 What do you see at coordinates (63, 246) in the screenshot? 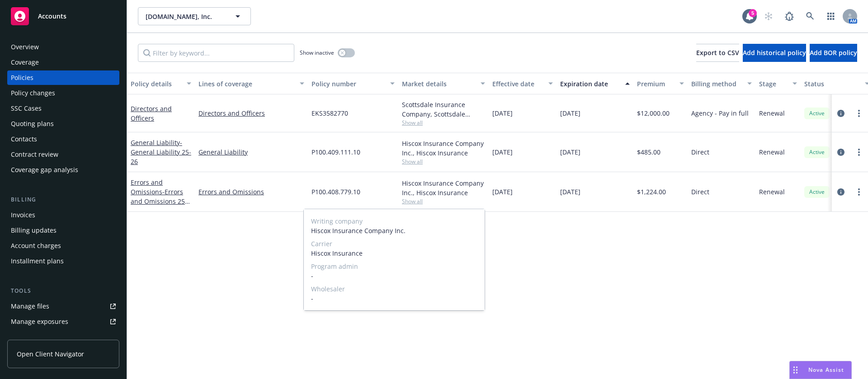
I see `a: Account charges` at bounding box center [63, 246].